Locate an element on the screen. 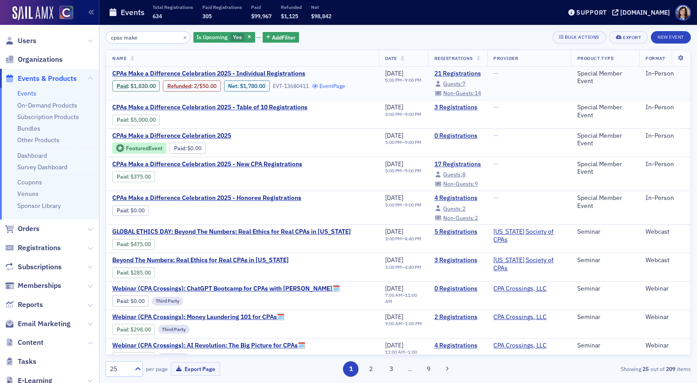  div: Refunded: 35 - $183000 is located at coordinates (192, 86).